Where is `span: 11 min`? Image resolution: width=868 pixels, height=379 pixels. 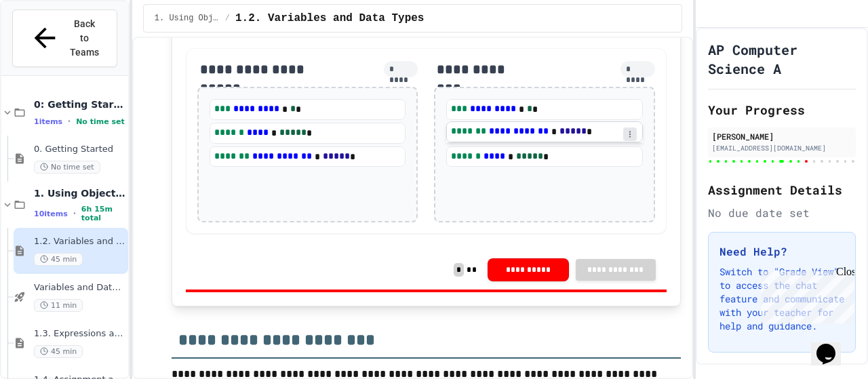
span: 11 min is located at coordinates (59, 305).